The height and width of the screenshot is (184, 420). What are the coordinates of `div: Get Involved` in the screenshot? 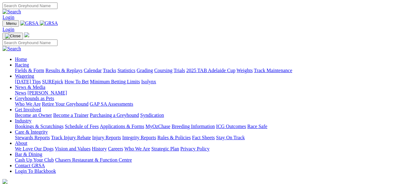 It's located at (216, 115).